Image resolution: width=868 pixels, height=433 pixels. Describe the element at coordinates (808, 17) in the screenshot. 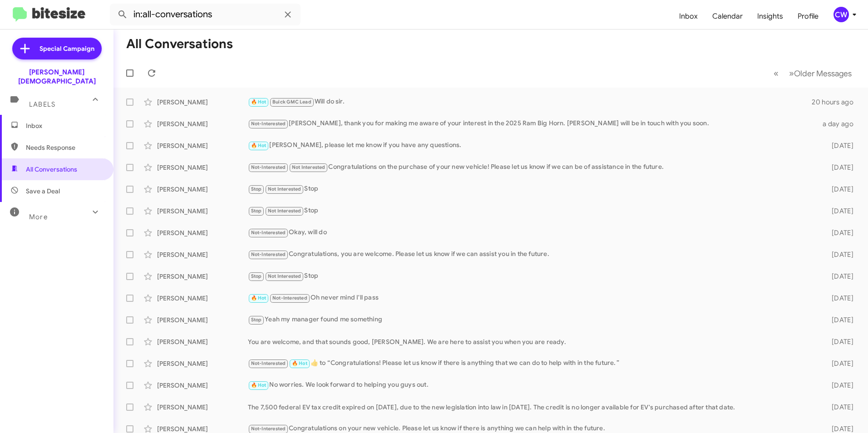

I see `span: Profile` at that location.